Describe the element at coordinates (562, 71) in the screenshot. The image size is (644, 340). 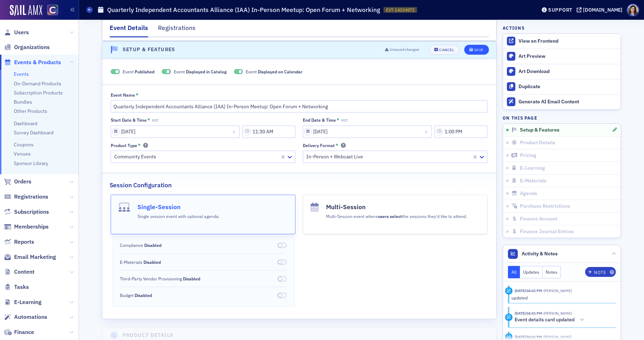
I see `a: Art Download` at that location.